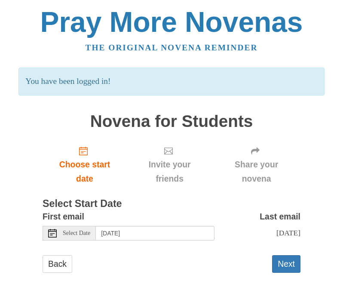 This screenshot has height=284, width=343. Describe the element at coordinates (286, 264) in the screenshot. I see `button: Next` at that location.